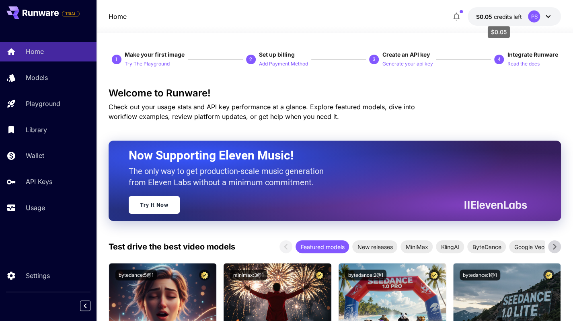 The height and width of the screenshot is (321, 573). I want to click on button: minimax:3@1, so click(249, 275).